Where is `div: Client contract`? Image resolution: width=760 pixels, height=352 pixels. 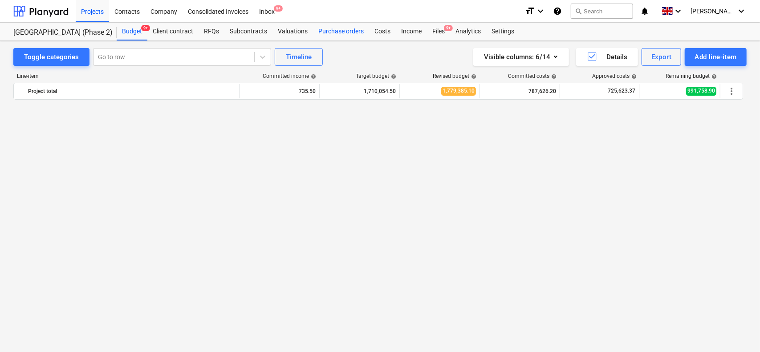 div: Client contract is located at coordinates (173, 32).